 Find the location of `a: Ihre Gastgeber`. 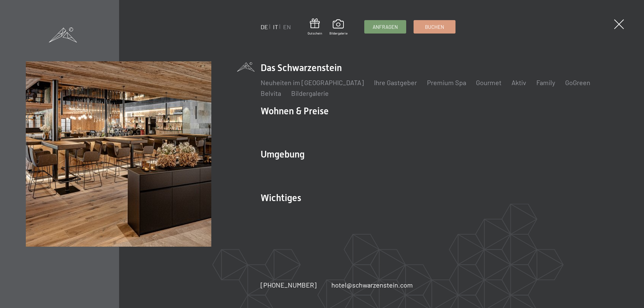

a: Ihre Gastgeber is located at coordinates (395, 82).